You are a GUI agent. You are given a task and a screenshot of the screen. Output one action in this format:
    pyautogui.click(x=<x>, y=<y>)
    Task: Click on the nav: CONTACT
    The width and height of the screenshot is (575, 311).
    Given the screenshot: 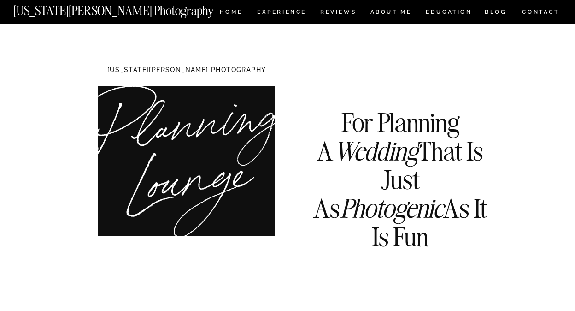 What is the action you would take?
    pyautogui.click(x=541, y=12)
    